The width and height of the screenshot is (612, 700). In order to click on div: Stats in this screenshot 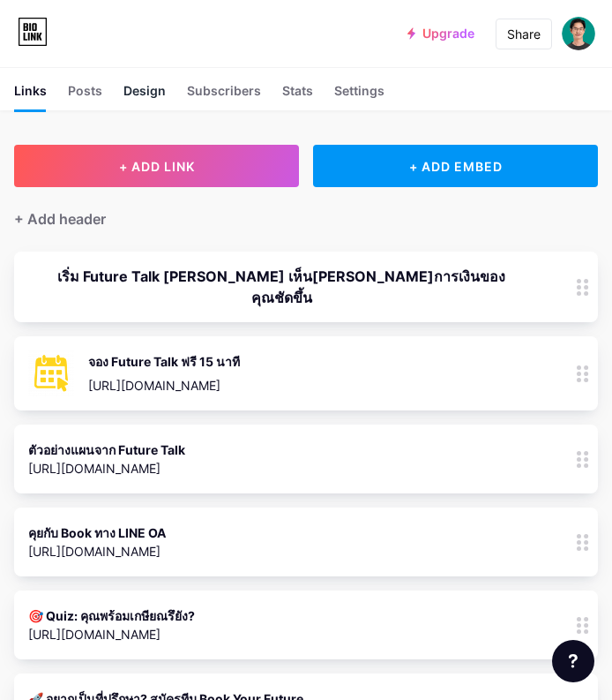, I will do `click(297, 95)`.